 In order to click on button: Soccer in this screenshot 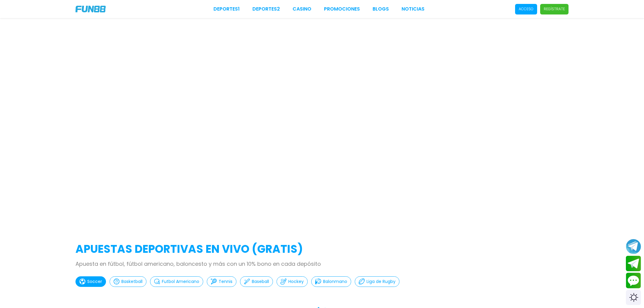, I will do `click(90, 281)`.